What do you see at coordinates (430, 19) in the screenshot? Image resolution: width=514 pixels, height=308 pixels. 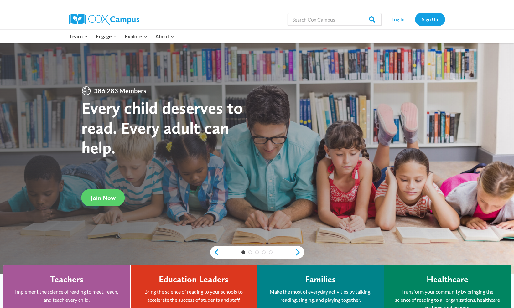 I see `a: Sign Up` at bounding box center [430, 19].